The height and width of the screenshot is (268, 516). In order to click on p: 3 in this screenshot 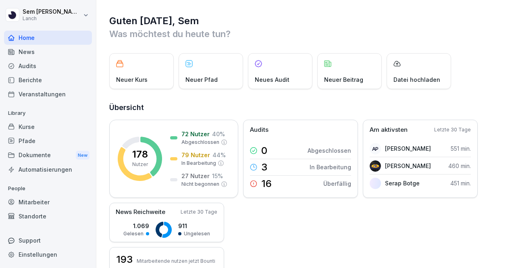, I will do `click(264, 167)`.